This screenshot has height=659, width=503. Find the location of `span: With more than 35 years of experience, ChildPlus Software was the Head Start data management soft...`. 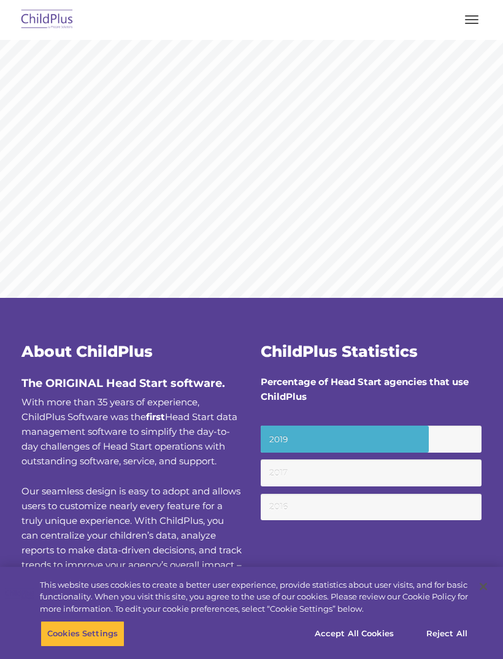

span: With more than 35 years of experience, ChildPlus Software was the Head Start data management soft... is located at coordinates (130, 431).